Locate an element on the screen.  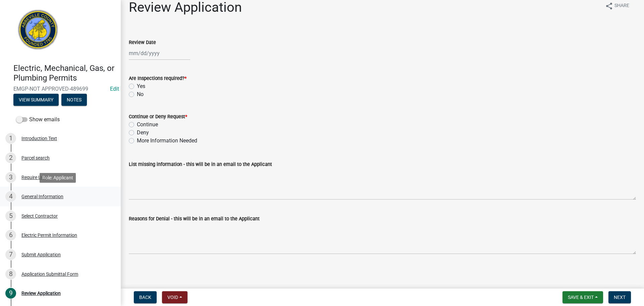
div: 8 is located at coordinates (11, 274).